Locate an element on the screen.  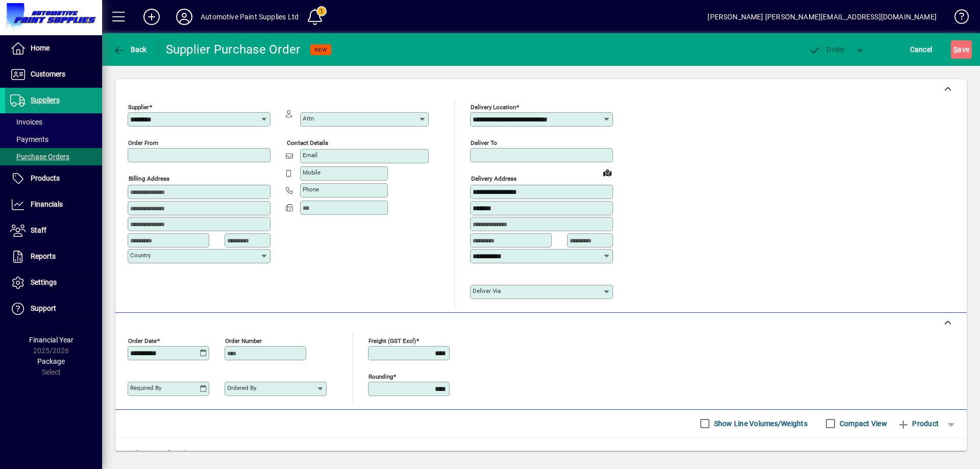
mat-label: Country is located at coordinates (141, 255).